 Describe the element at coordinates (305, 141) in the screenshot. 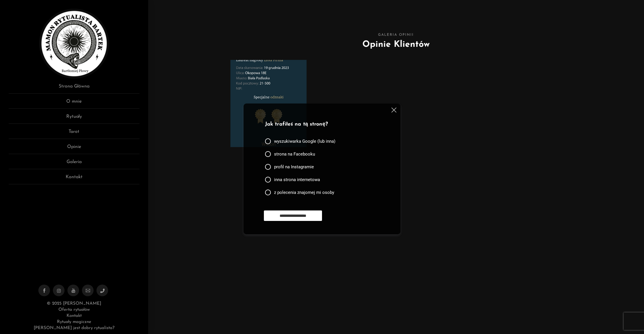

I see `span: wyszukiwarka Google (lub inna)` at that location.